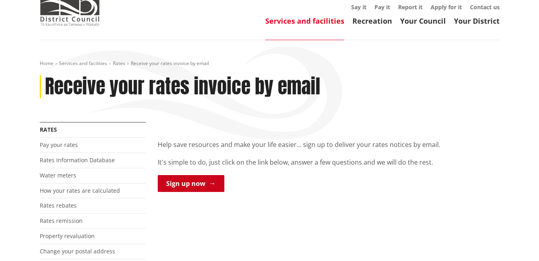  What do you see at coordinates (58, 205) in the screenshot?
I see `a: Rates rebates` at bounding box center [58, 205].